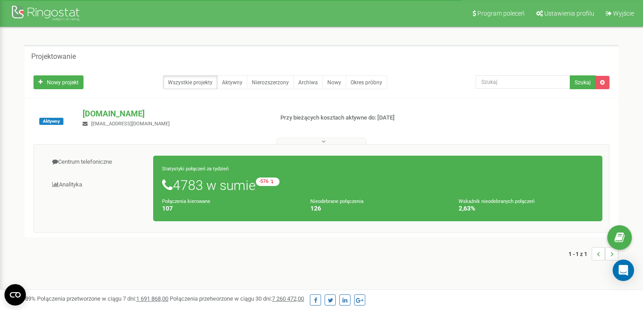 This screenshot has height=310, width=643. What do you see at coordinates (97, 162) in the screenshot?
I see `a: Centrum telefoniczne` at bounding box center [97, 162].